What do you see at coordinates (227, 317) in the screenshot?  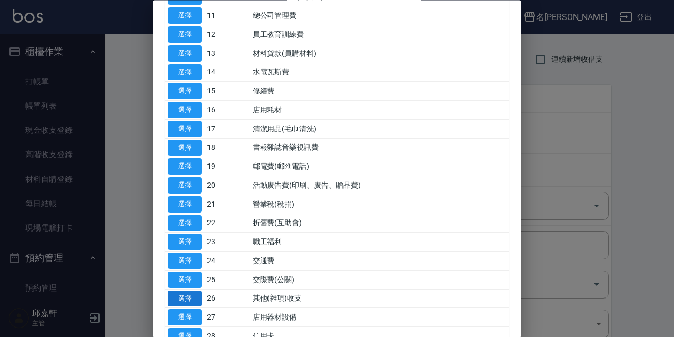 I see `td: 27` at bounding box center [227, 317].